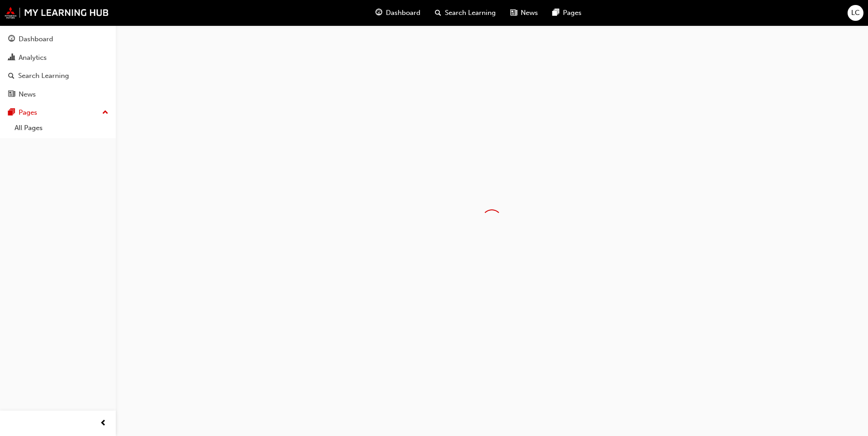  Describe the element at coordinates (28, 113) in the screenshot. I see `div: Pages` at that location.